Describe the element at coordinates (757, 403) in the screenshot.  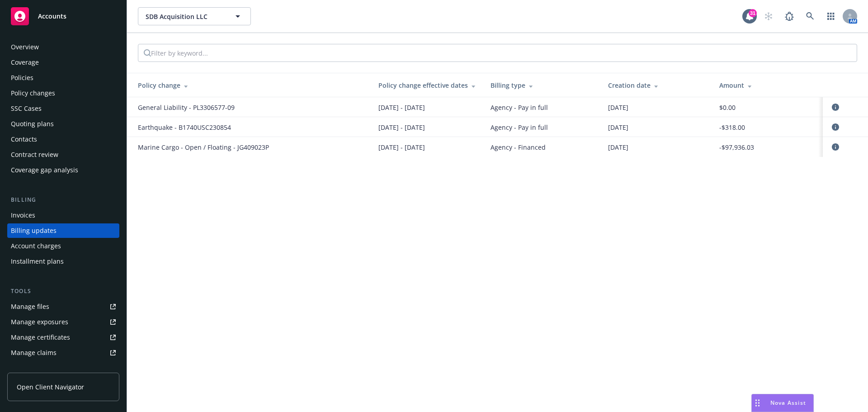
I see `div: Drag to move` at that location.